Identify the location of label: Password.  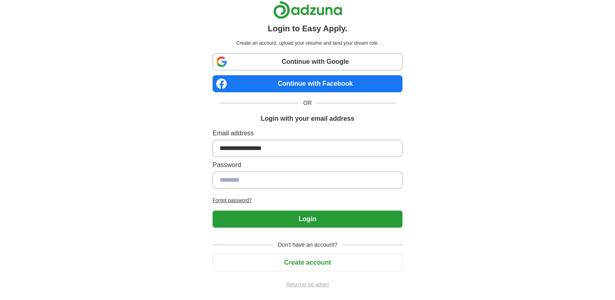
(308, 165).